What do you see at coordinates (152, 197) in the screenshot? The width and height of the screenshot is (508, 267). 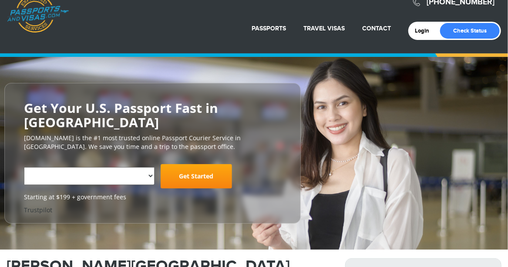 I see `span: Starting at $199 + government fees` at bounding box center [152, 197].